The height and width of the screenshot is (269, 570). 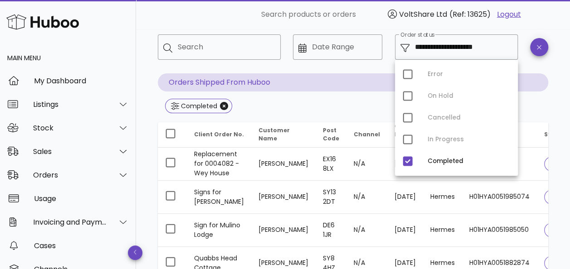 What do you see at coordinates (224, 106) in the screenshot?
I see `button: Close` at bounding box center [224, 106].